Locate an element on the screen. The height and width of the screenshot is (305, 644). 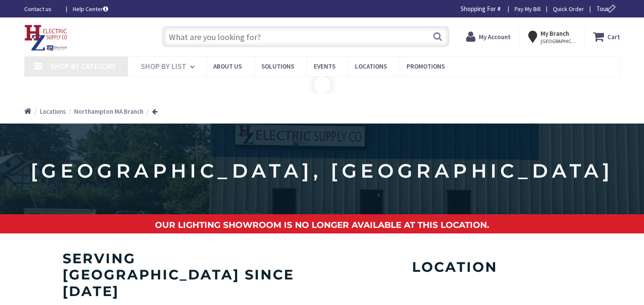
strong: Northampton MA Branch is located at coordinates (109, 111).